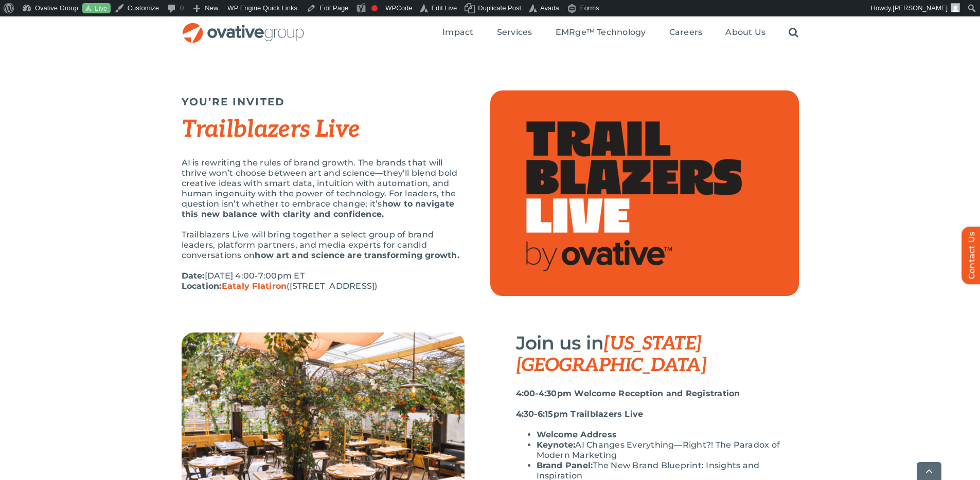  Describe the element at coordinates (515, 33) in the screenshot. I see `a: Services` at that location.